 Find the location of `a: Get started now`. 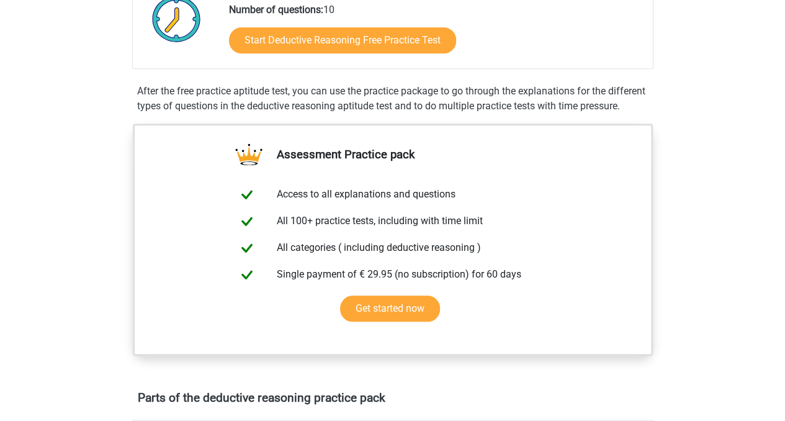

a: Get started now is located at coordinates (390, 308).